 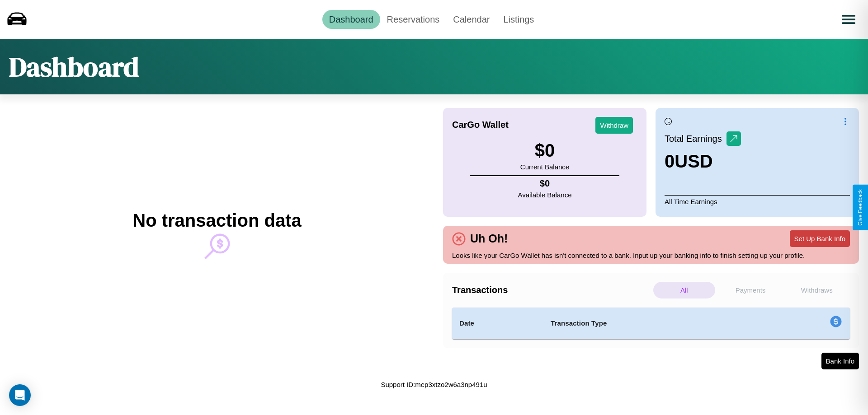 What do you see at coordinates (74, 67) in the screenshot?
I see `h1: Dashboard` at bounding box center [74, 67].